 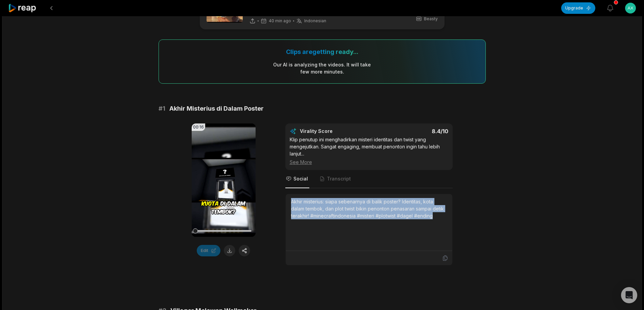 I want to click on button: Edit, so click(x=209, y=251).